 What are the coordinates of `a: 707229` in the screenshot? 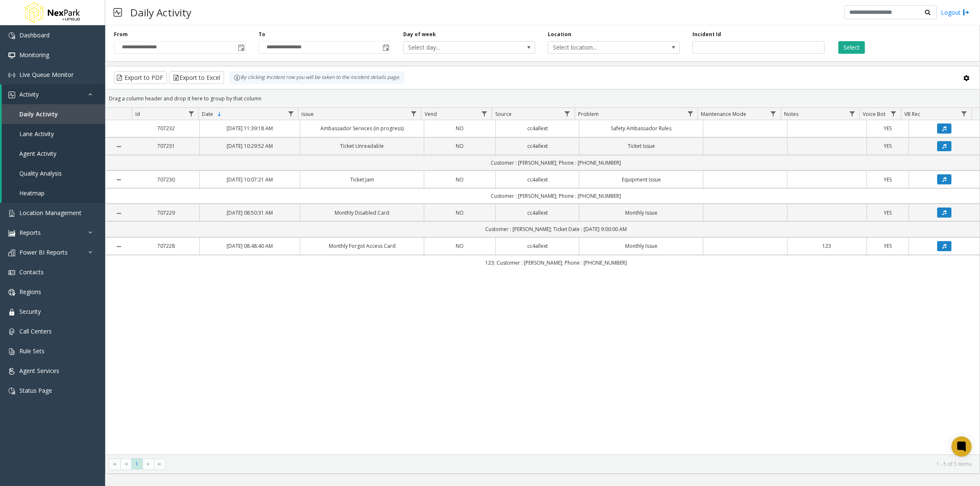 It's located at (166, 212).